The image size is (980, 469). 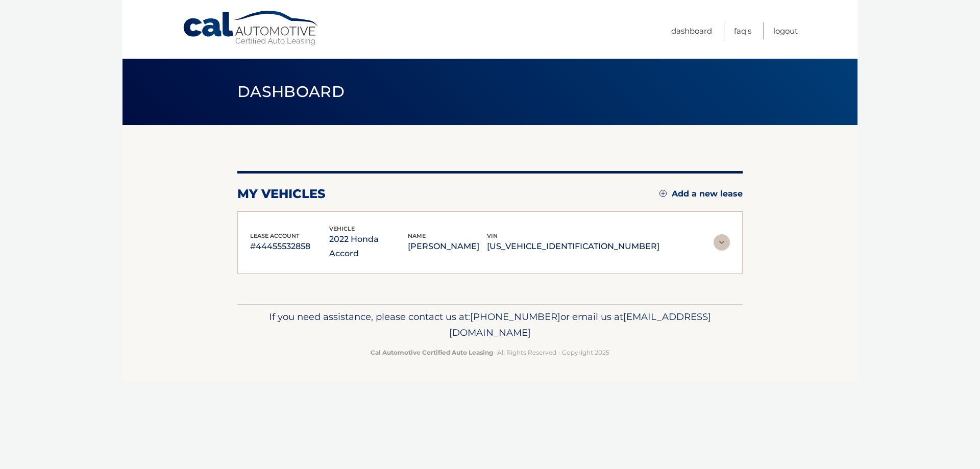 I want to click on a: Dashboard, so click(x=691, y=31).